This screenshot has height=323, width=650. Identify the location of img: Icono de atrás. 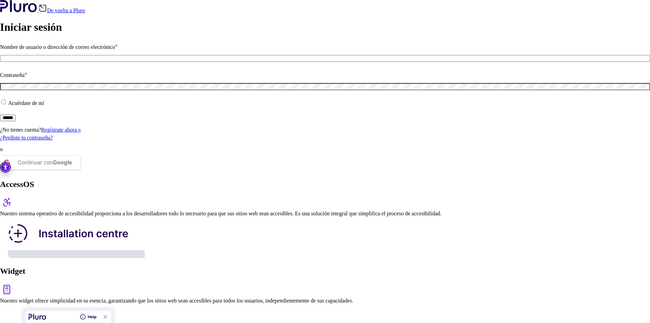
(43, 8).